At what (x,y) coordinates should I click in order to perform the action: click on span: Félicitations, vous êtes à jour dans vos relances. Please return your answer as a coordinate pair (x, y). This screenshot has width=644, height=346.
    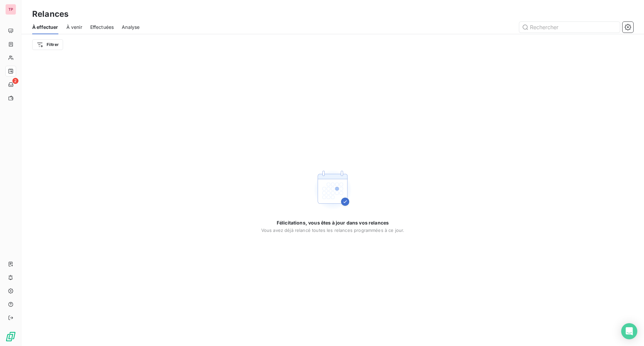
    Looking at the image, I should click on (333, 223).